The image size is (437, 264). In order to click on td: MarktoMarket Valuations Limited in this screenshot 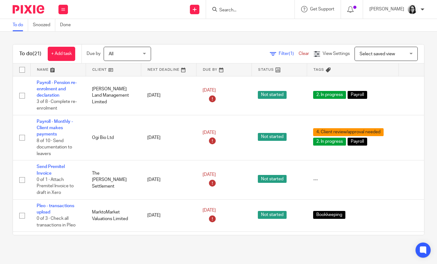, I will do `click(113, 215)`.